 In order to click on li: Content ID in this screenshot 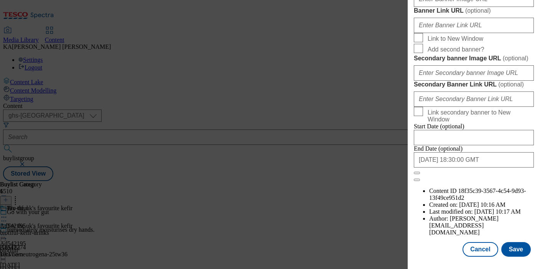, I will do `click(482, 194)`.